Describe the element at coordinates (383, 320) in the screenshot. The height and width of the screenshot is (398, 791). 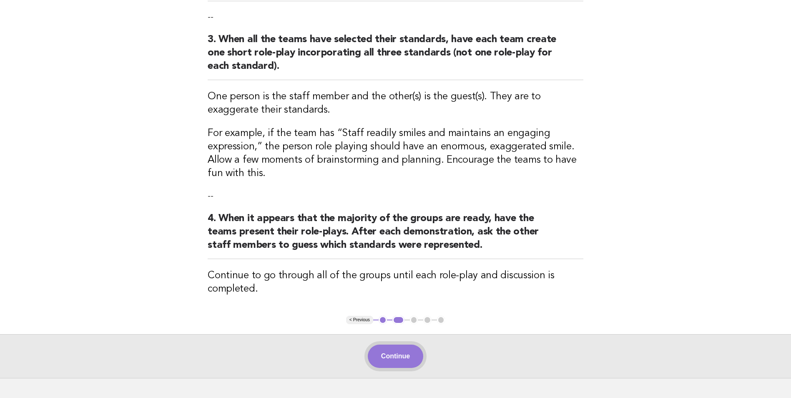
I see `button: 1` at that location.